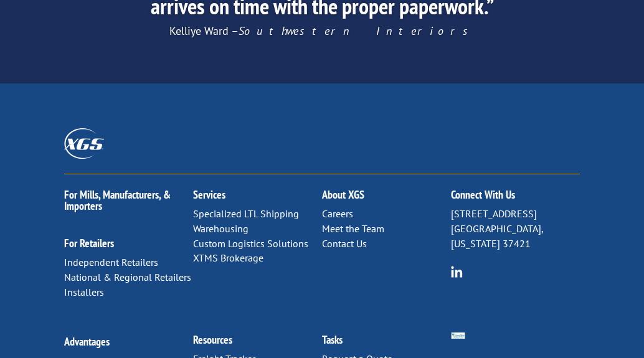 The height and width of the screenshot is (358, 644). What do you see at coordinates (457, 271) in the screenshot?
I see `img: group-6` at bounding box center [457, 271].